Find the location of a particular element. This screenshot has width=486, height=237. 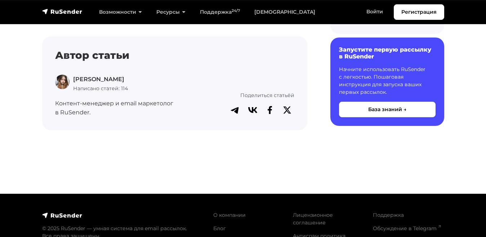

a: Итоги is located at coordinates (347, 21).